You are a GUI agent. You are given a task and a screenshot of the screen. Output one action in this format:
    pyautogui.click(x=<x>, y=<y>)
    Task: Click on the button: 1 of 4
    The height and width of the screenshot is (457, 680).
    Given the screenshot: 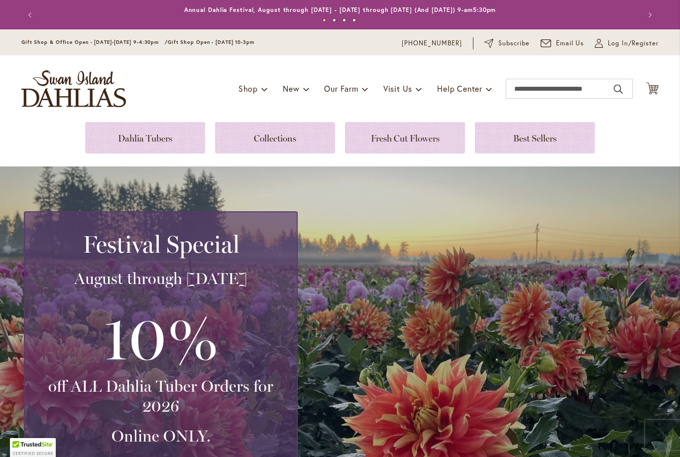 What is the action you would take?
    pyautogui.click(x=324, y=20)
    